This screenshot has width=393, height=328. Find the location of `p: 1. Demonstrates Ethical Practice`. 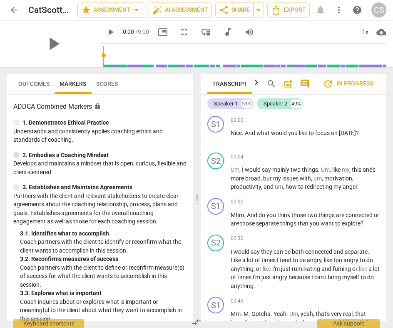

p: 1. Demonstrates Ethical Practice is located at coordinates (66, 122).